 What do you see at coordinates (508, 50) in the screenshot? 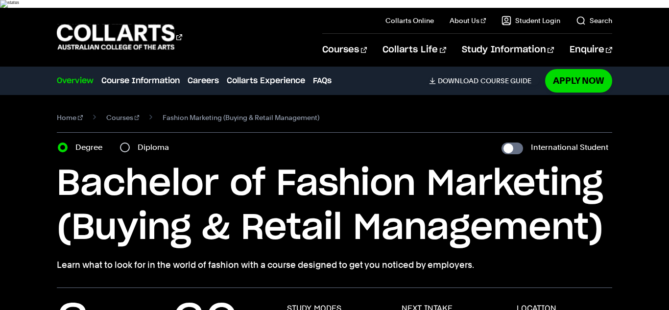
I see `a: Study Information` at bounding box center [508, 50].